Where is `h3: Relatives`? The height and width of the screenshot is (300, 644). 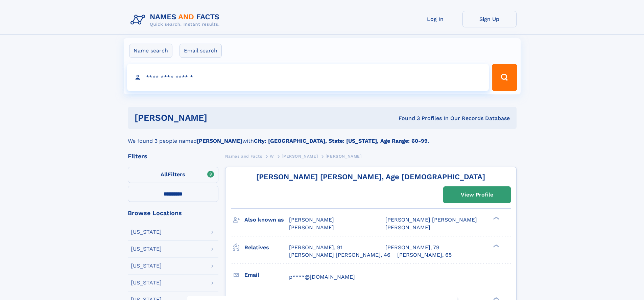 h3: Relatives is located at coordinates (267, 248).